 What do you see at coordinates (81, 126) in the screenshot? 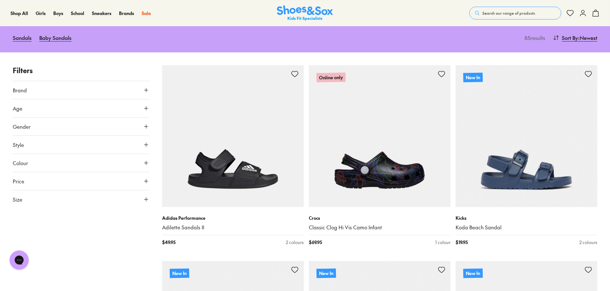
I see `button: Gender` at bounding box center [81, 126].